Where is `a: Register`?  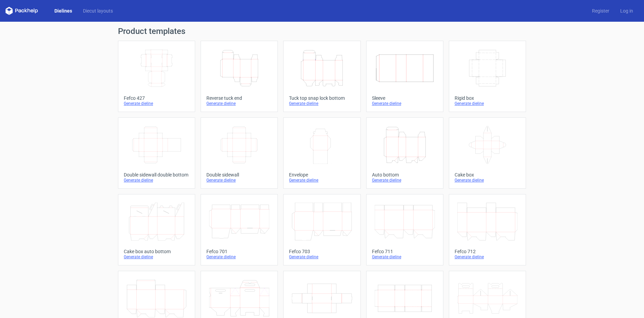 a: Register is located at coordinates (600, 11).